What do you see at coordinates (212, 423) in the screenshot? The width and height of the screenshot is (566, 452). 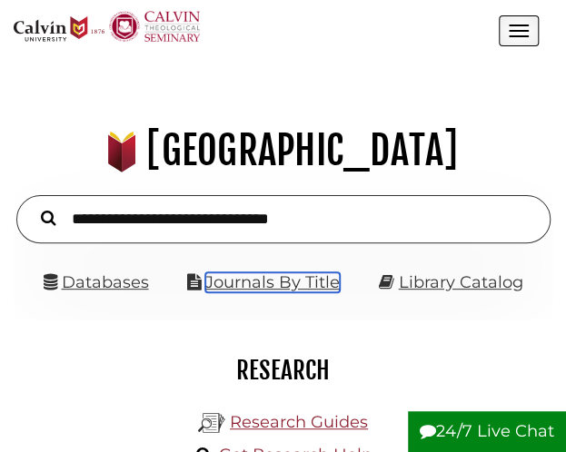 I see `img: Hekman Library Logo` at bounding box center [212, 423].